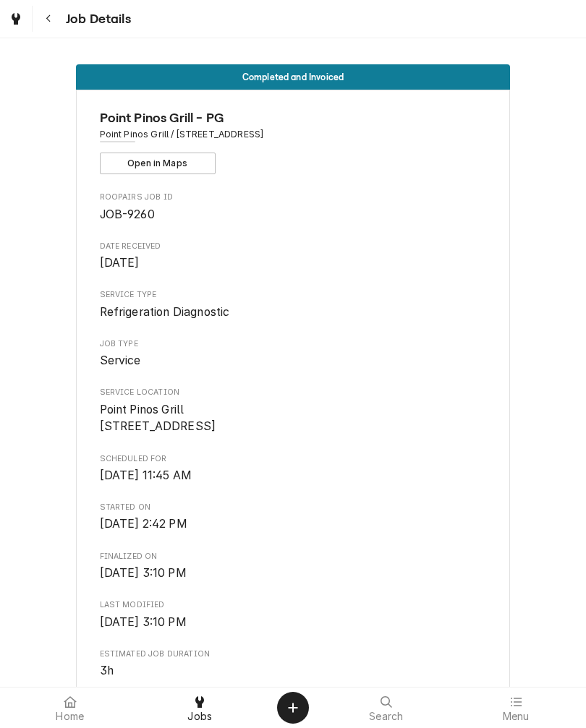  What do you see at coordinates (293, 566) in the screenshot?
I see `div: Finalized On` at bounding box center [293, 566].